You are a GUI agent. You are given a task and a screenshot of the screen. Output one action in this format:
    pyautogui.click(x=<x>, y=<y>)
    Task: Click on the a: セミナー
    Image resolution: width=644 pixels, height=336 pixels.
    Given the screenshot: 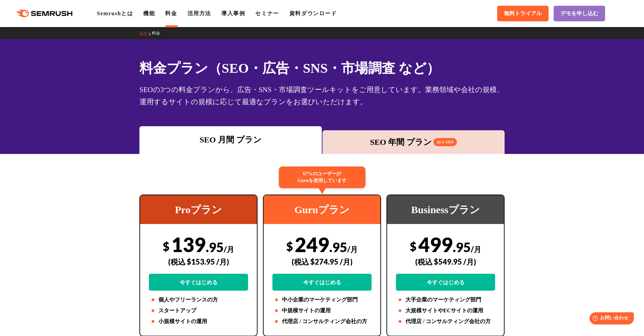 What is the action you would take?
    pyautogui.click(x=267, y=13)
    